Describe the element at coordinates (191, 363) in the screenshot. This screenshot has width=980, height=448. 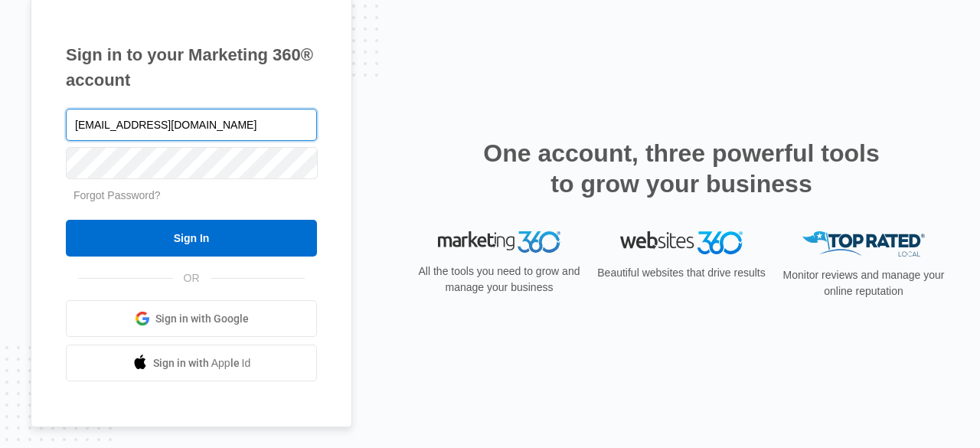
I see `a: Sign in with Apple Id` at that location.